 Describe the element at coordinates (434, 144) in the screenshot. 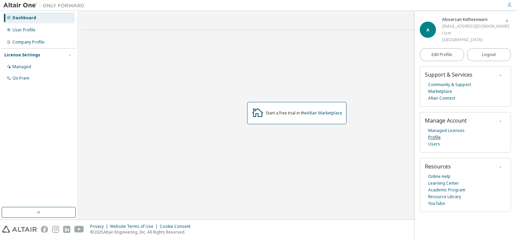

I see `a: Users` at that location.